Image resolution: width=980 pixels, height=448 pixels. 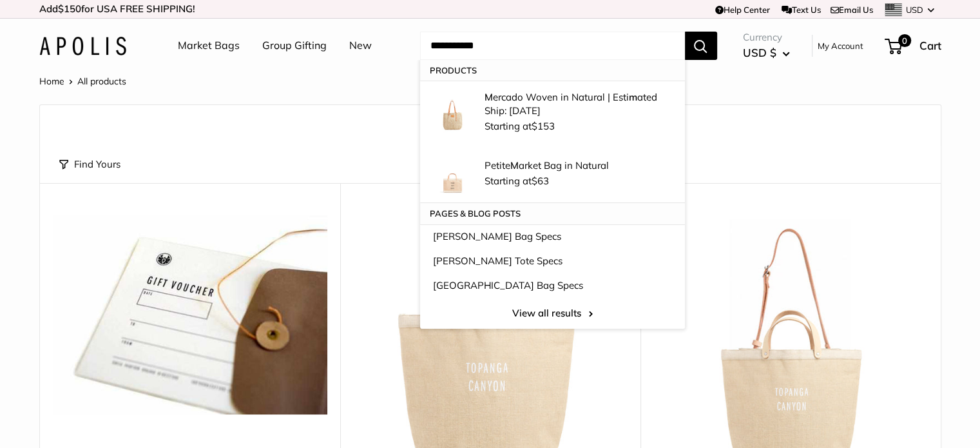 I want to click on span: Cart, so click(x=931, y=45).